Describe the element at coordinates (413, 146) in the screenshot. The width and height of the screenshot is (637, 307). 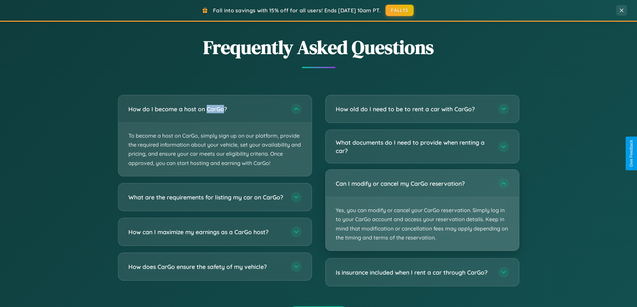
I see `h3: What documents do I need to provide when renting a car?` at that location.